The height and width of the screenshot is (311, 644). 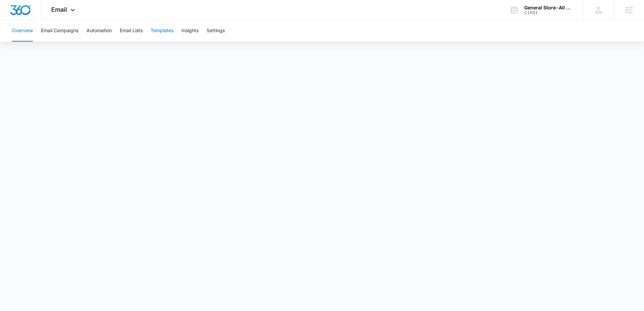 What do you see at coordinates (190, 31) in the screenshot?
I see `button: Insights` at bounding box center [190, 31].